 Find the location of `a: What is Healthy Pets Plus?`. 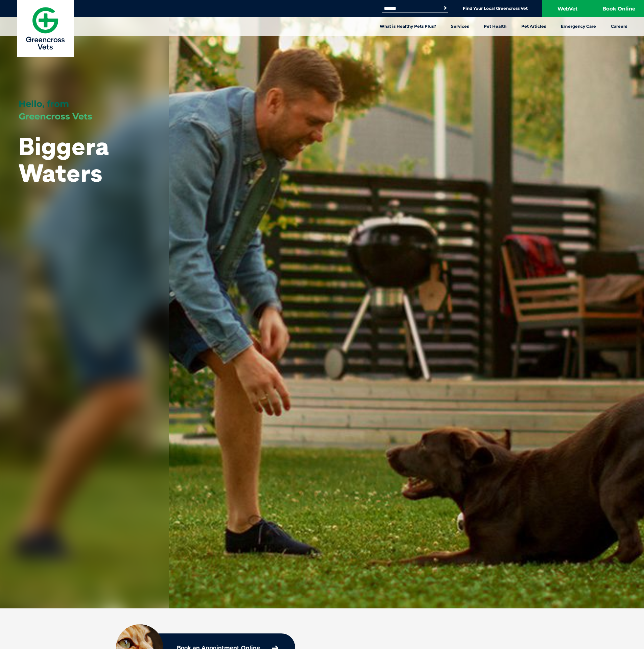

a: What is Healthy Pets Plus? is located at coordinates (408, 26).